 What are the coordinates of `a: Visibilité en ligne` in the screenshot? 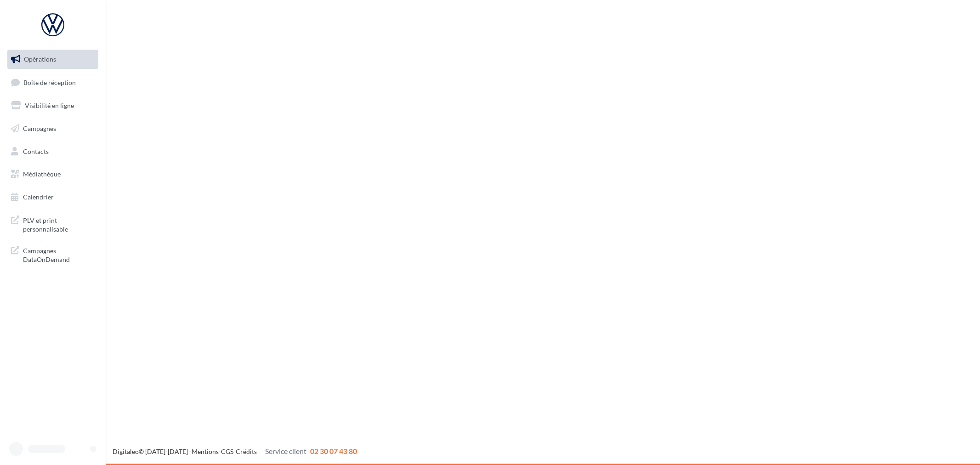 It's located at (53, 105).